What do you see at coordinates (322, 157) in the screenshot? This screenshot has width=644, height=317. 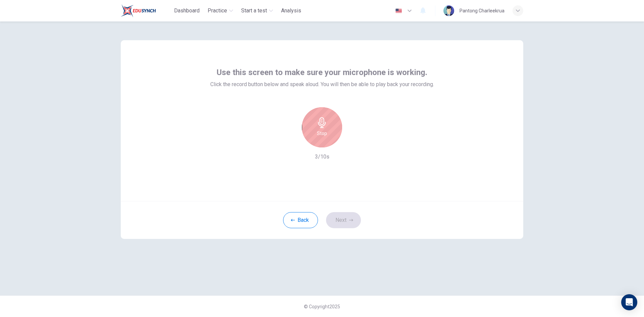 I see `h6: 3/10s` at bounding box center [322, 157].